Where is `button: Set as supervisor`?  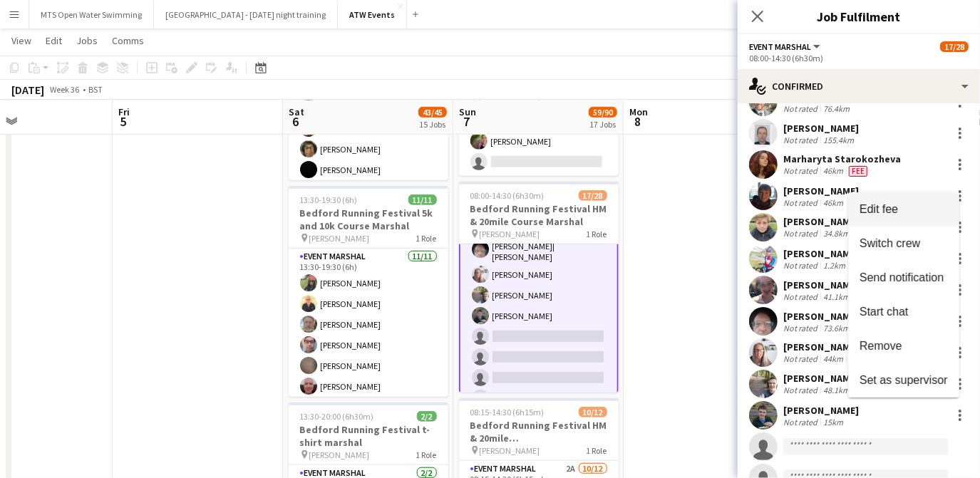
button: Set as supervisor is located at coordinates (904, 381).